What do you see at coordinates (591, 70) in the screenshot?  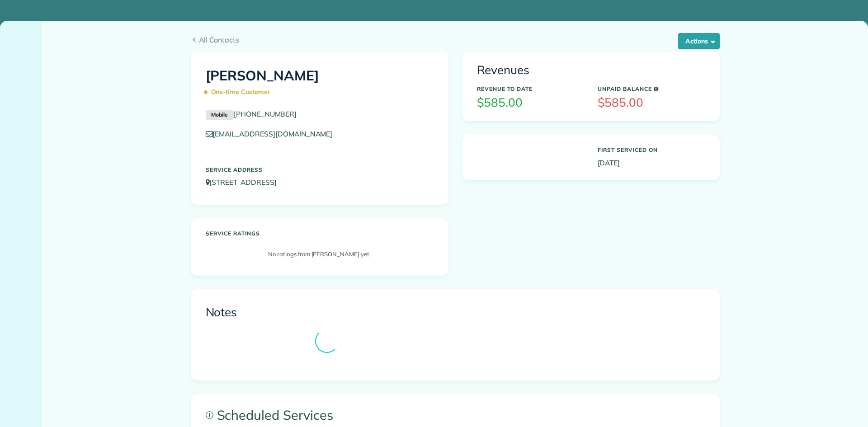 I see `h3: Revenues` at bounding box center [591, 70].